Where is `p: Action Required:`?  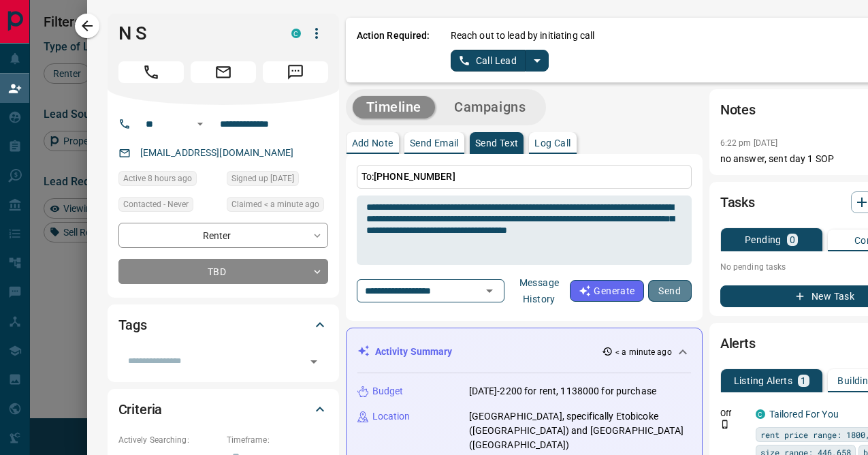 p: Action Required: is located at coordinates (394, 50).